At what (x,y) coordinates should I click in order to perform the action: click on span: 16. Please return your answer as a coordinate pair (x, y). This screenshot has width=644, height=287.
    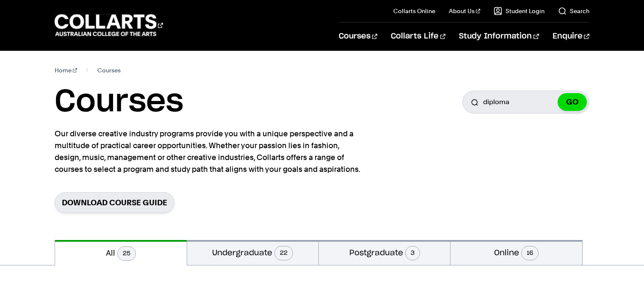
    Looking at the image, I should click on (529, 253).